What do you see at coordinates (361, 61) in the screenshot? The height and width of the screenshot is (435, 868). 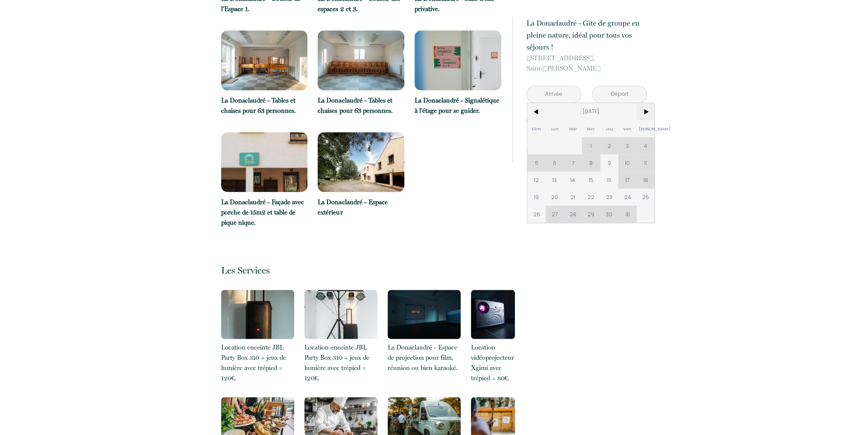 I see `img: 17392851820626.jpg` at bounding box center [361, 61].